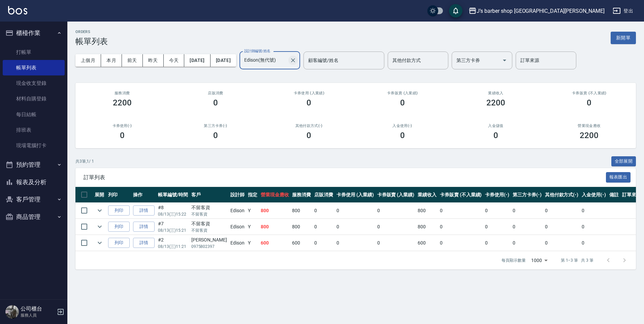 Image resolution: width=644 pixels, height=324 pixels. I want to click on button: 報表及分析, so click(34, 182).